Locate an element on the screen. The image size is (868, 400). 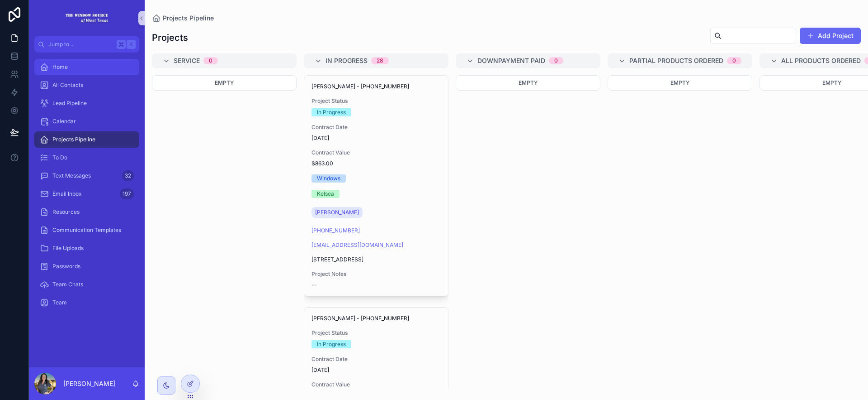
a: Resources is located at coordinates (87, 212).